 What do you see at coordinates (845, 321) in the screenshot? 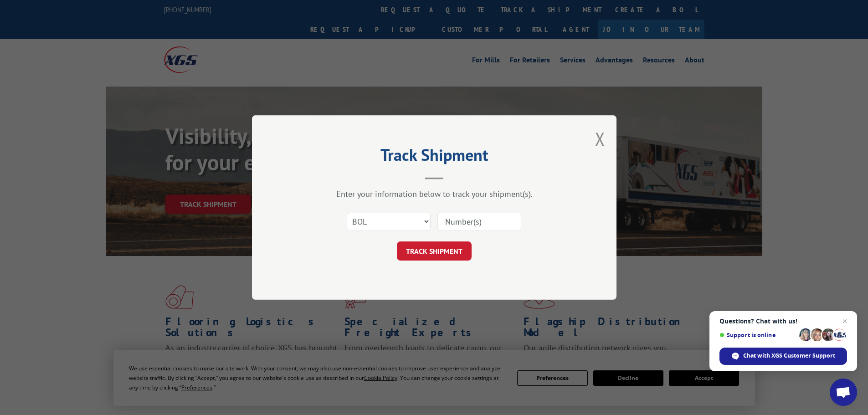
I see `span: Close chat` at bounding box center [845, 321].